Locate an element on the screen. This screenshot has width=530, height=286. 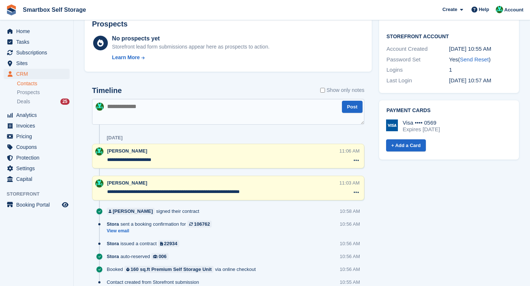
a: 006 is located at coordinates (160, 257).